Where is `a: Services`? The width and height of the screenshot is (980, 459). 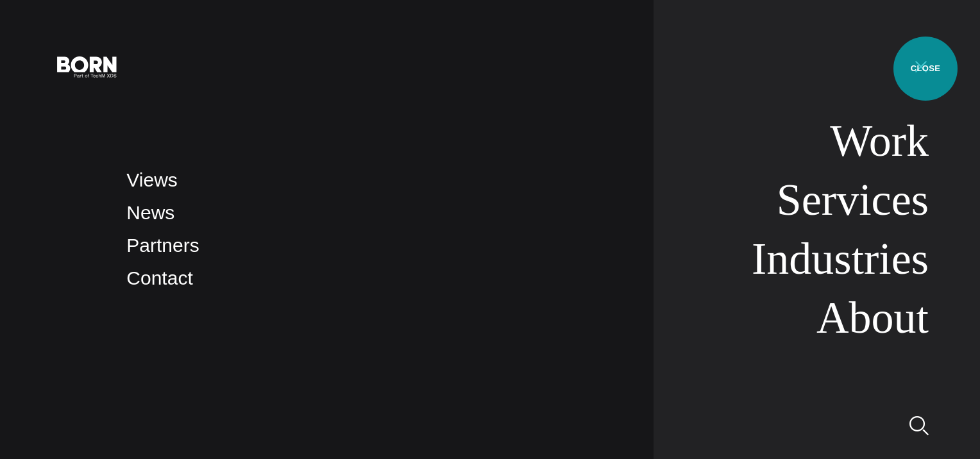 a: Services is located at coordinates (852, 199).